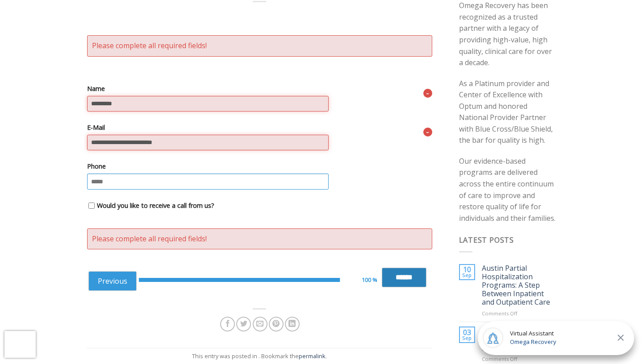 This screenshot has height=364, width=643. Describe the element at coordinates (508, 112) in the screenshot. I see `p: As a Platinum provider and Center of Excellence with Optum and honored National Provider Partner ...` at that location.